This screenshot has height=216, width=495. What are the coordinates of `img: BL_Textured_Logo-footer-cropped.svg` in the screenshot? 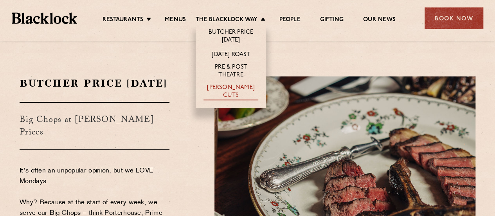 It's located at (44, 18).